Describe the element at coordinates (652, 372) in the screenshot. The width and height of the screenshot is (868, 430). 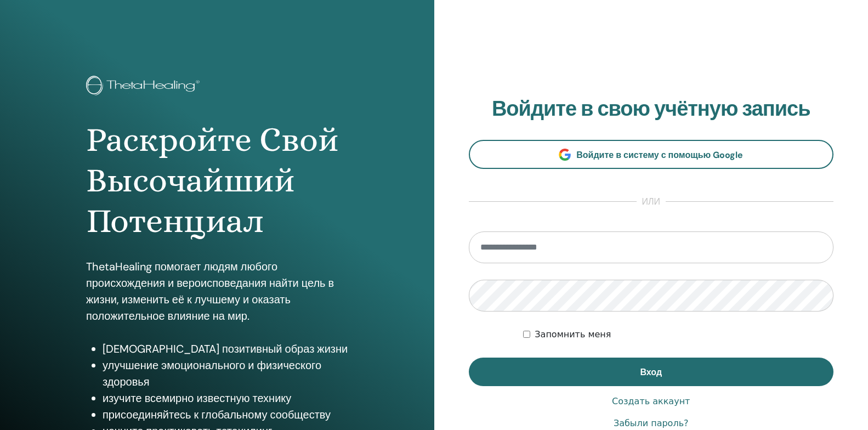
I see `button: Вход` at that location.